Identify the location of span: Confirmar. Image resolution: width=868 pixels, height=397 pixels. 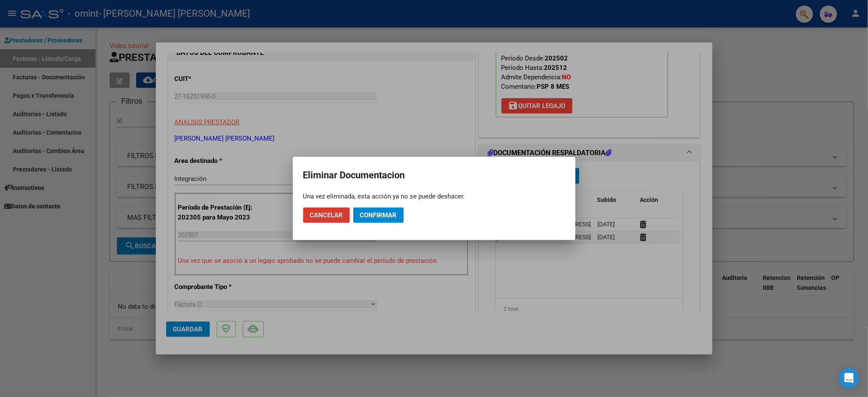
(379, 215).